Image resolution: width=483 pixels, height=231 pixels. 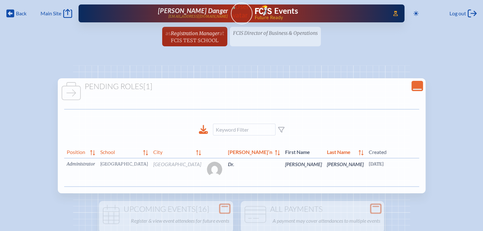 I want to click on span: [16], so click(x=203, y=209).